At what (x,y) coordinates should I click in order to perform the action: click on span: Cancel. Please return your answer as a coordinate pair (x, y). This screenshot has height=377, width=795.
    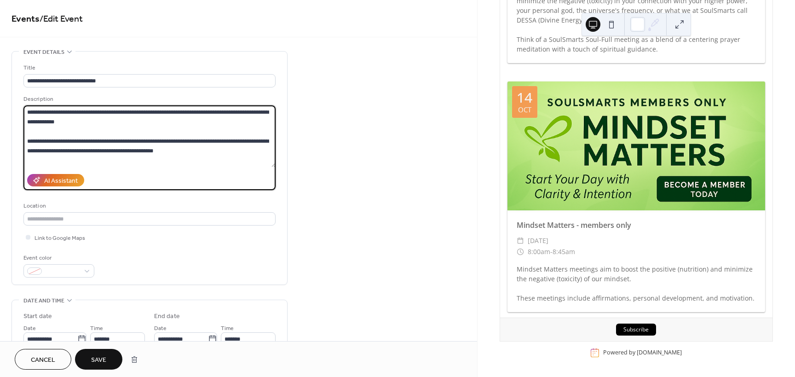
    Looking at the image, I should click on (43, 360).